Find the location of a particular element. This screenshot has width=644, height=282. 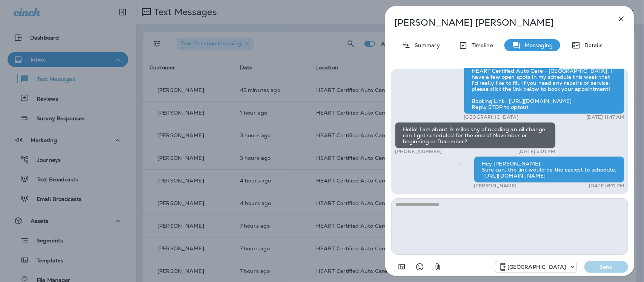

div: Hello! I am about 1k miles shy of needing an oil change can I get scheduled for the end of Novemb... is located at coordinates (475, 135).